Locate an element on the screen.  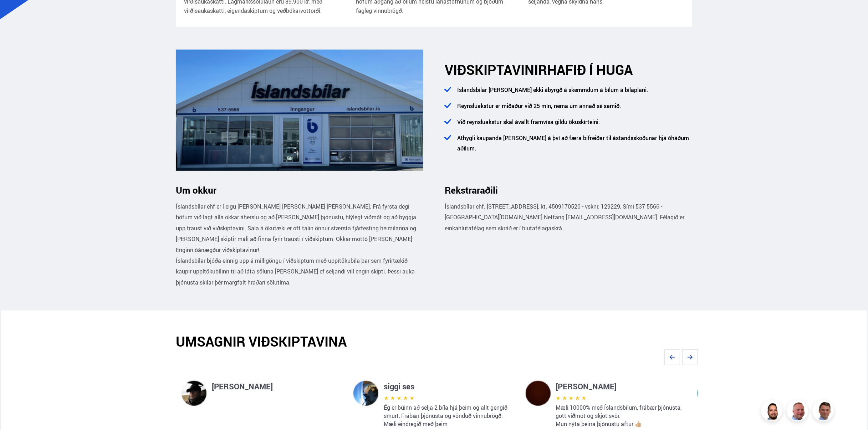
h4: siggi ses is located at coordinates (449, 387).